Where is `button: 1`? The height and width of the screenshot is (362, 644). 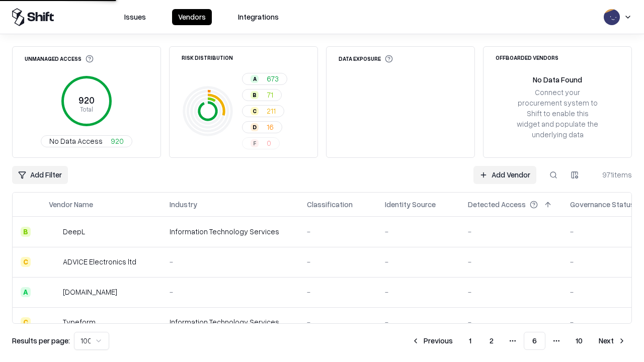 button: 1 is located at coordinates (470, 341).